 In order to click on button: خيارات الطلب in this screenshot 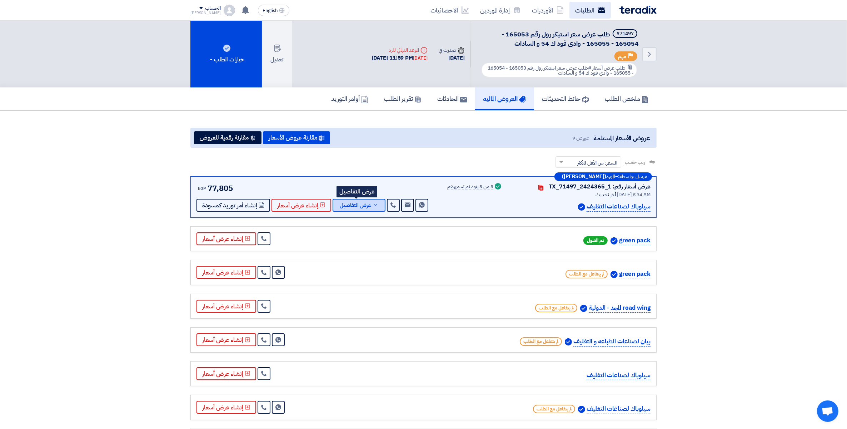, I will do `click(226, 54)`.